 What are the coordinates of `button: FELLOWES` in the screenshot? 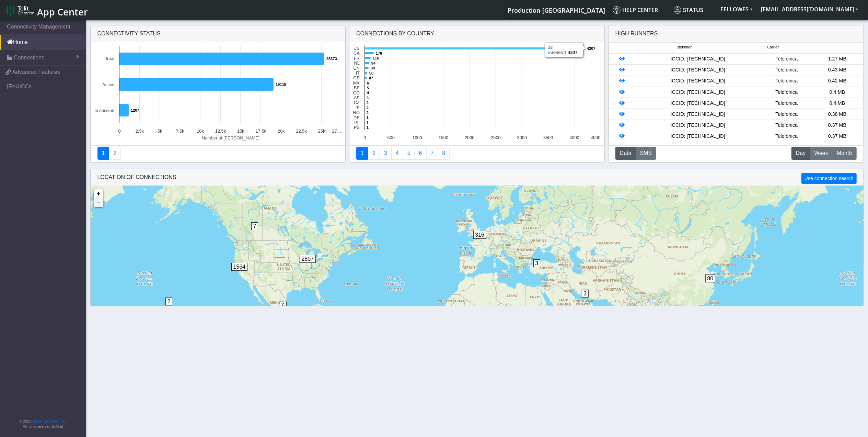 It's located at (737, 9).